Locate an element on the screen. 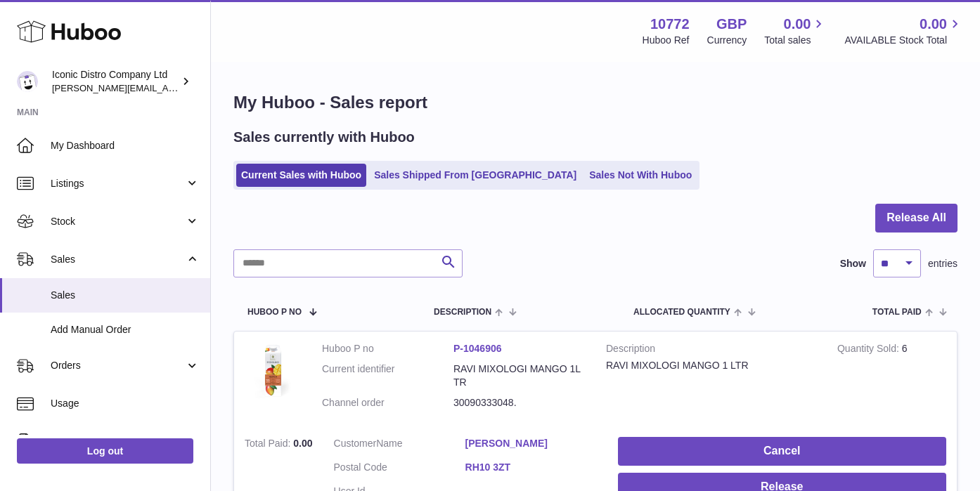 The image size is (980, 491). span: AVAILABLE Stock Total is located at coordinates (904, 40).